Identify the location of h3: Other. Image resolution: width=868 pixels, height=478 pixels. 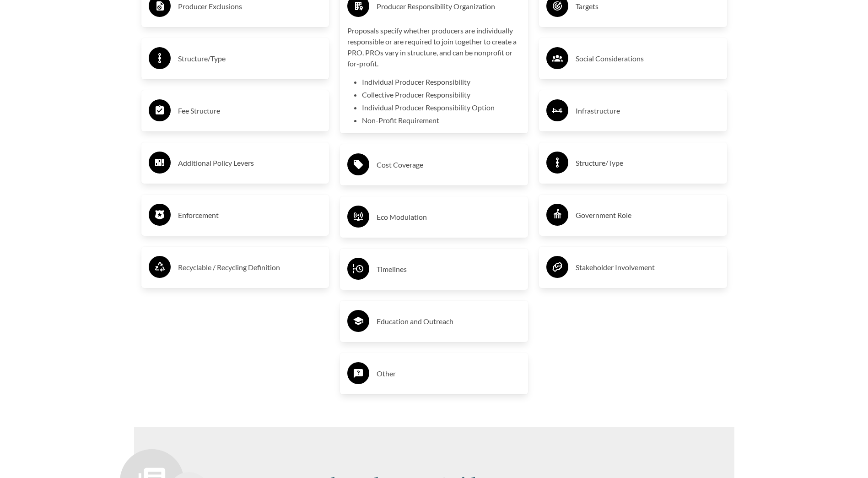
(448, 374).